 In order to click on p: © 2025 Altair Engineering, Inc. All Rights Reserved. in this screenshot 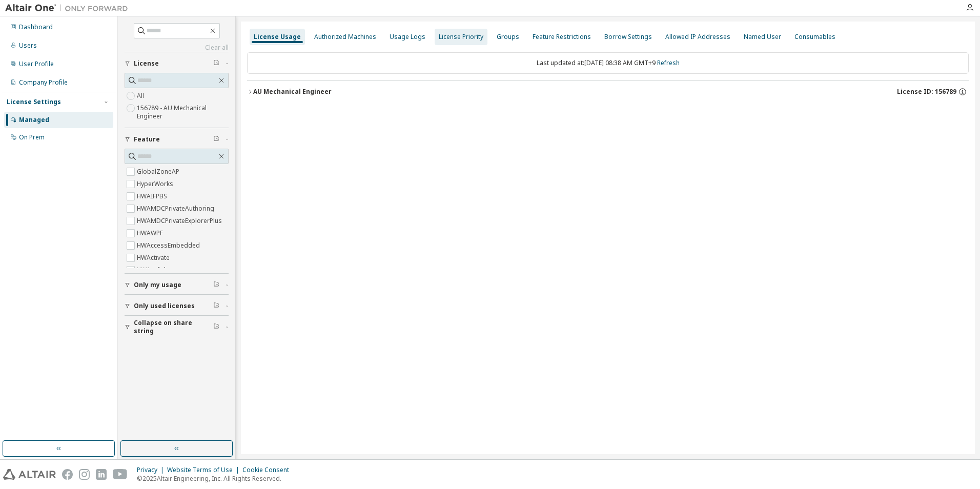, I will do `click(216, 479)`.